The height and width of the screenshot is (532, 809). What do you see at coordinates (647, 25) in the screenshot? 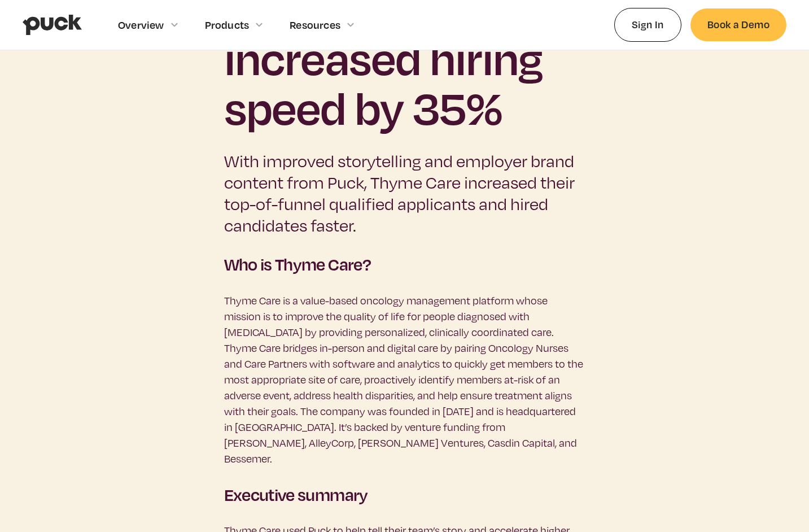
I see `a: Sign In` at bounding box center [647, 25].